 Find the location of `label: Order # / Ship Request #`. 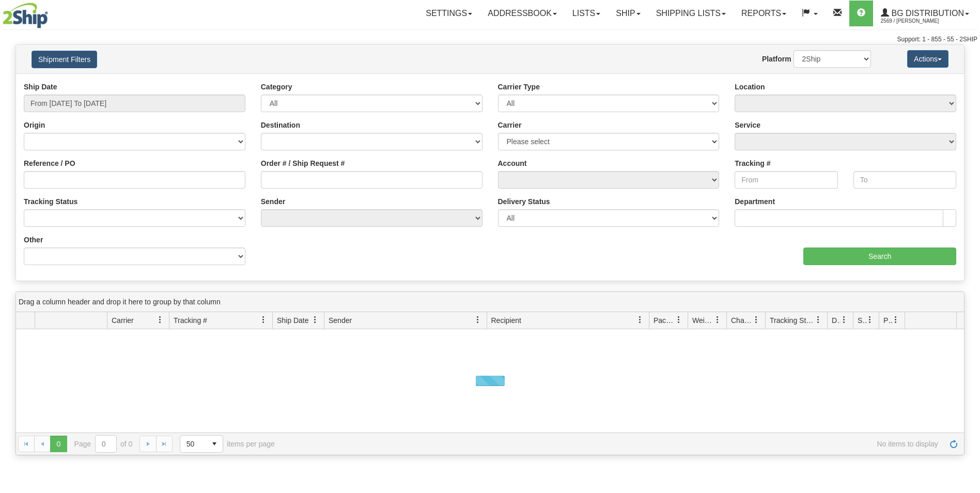

label: Order # / Ship Request # is located at coordinates (303, 163).